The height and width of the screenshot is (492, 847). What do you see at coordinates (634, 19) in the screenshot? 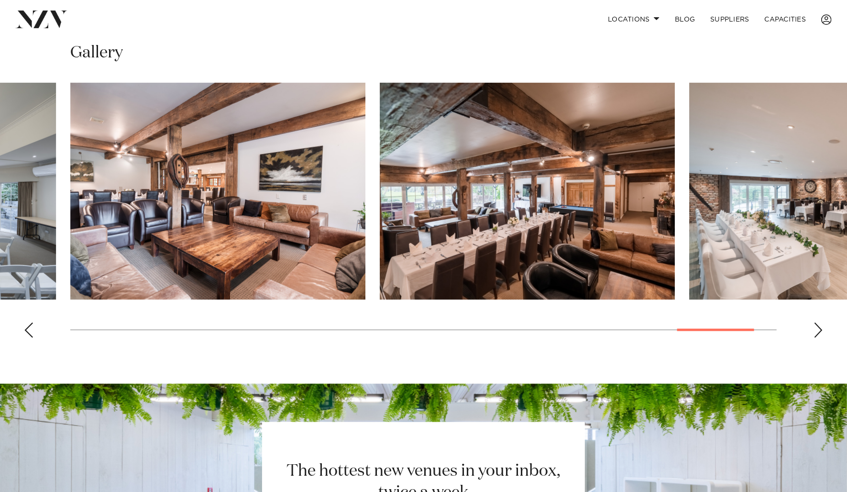
I see `a: Locations` at bounding box center [634, 19].